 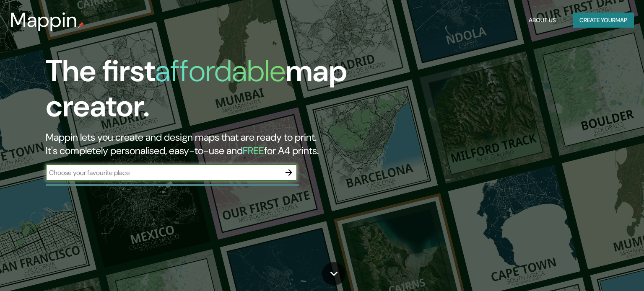 I want to click on h1: The first map creator., so click(x=207, y=92).